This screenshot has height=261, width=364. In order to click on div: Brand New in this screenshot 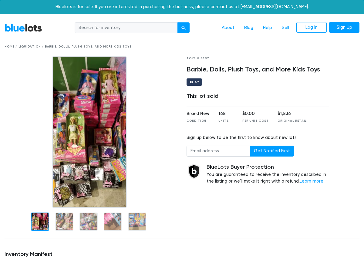, I will do `click(198, 114)`.